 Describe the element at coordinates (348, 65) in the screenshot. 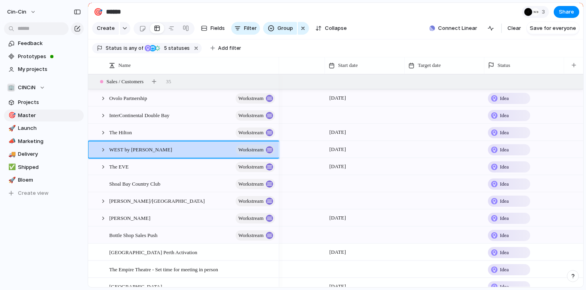

I see `span: Start date` at that location.